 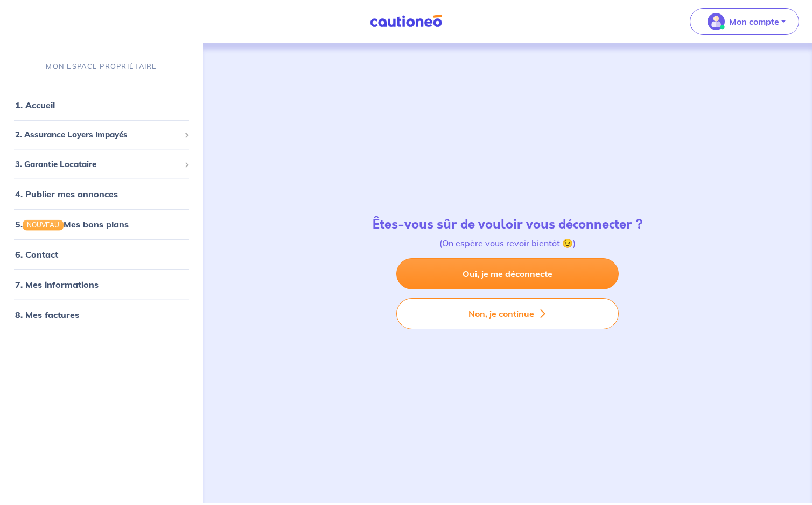 What do you see at coordinates (508, 243) in the screenshot?
I see `p: (On espère vous revoir bientôt 😉)` at bounding box center [508, 243].